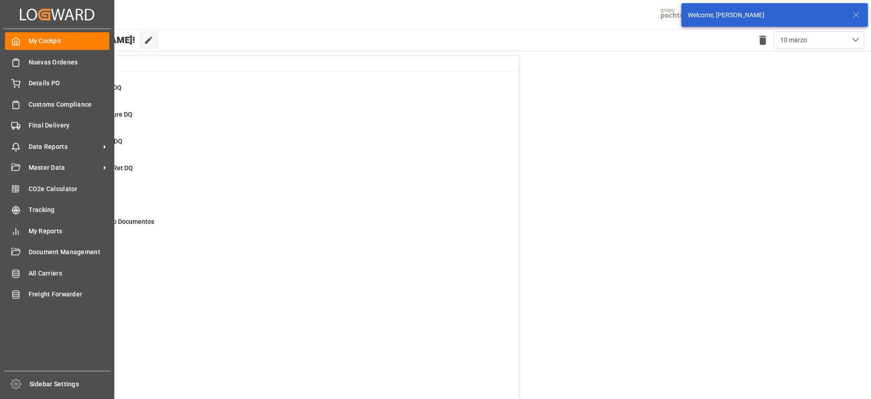 The height and width of the screenshot is (399, 871). What do you see at coordinates (57, 272) in the screenshot?
I see `a: All Carriers` at bounding box center [57, 272].